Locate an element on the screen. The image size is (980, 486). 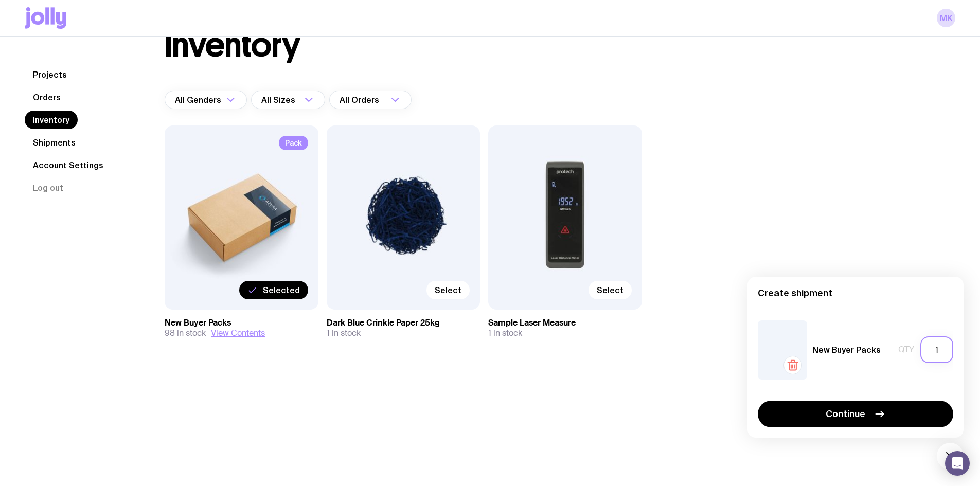
h3: Dark Blue Crinkle Paper 25kg is located at coordinates (403, 323).